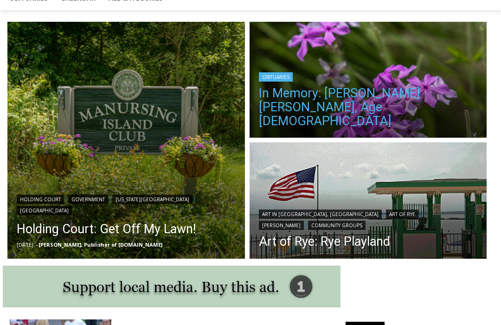  Describe the element at coordinates (337, 225) in the screenshot. I see `a: Community Groups` at that location.